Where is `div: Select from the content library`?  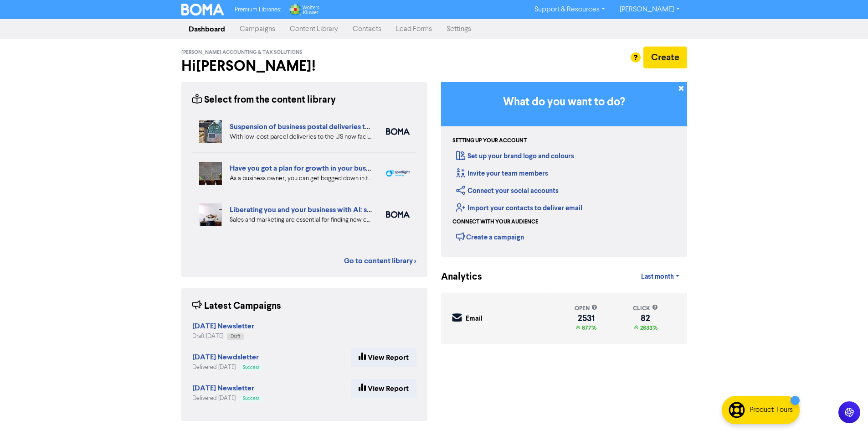
div: Select from the content library is located at coordinates (264, 100).